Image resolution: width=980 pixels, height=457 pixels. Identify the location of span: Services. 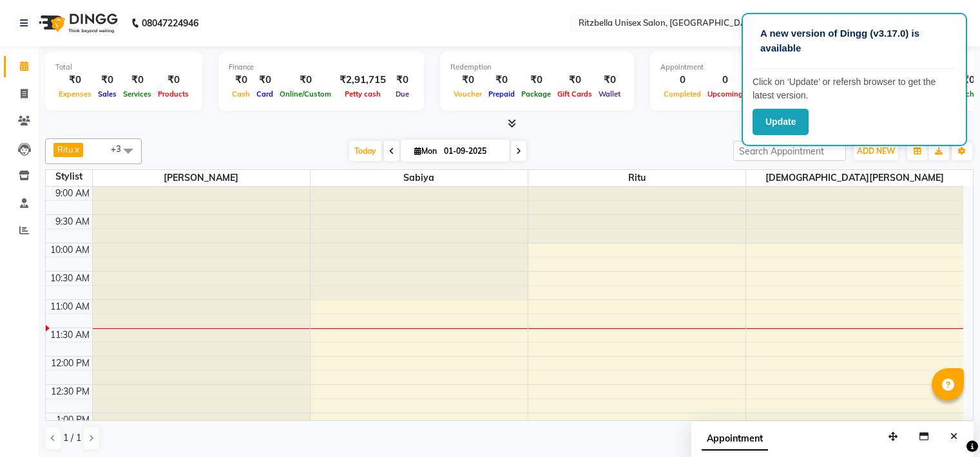
(138, 94).